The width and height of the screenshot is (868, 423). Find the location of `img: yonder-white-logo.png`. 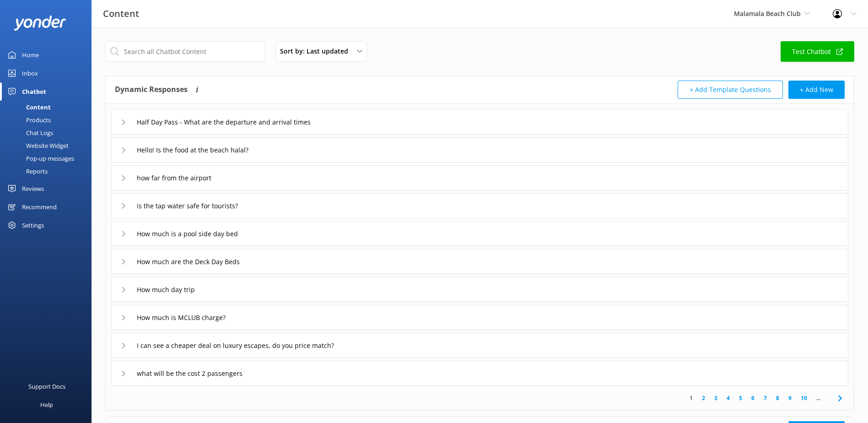

img: yonder-white-logo.png is located at coordinates (40, 23).